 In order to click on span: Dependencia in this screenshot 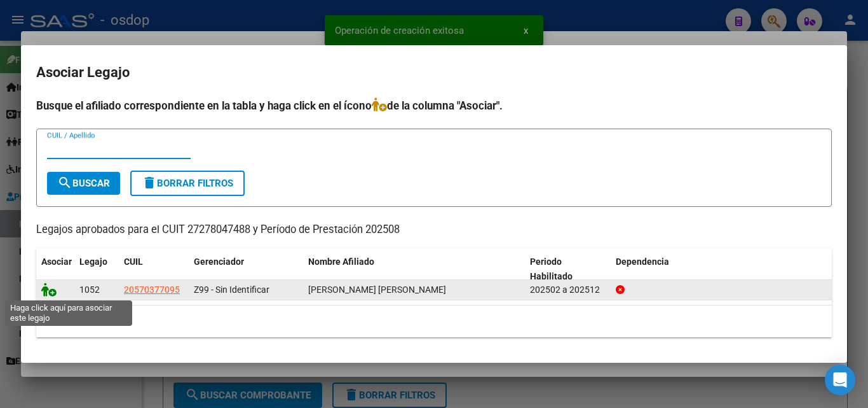, I will do `click(643, 261)`.